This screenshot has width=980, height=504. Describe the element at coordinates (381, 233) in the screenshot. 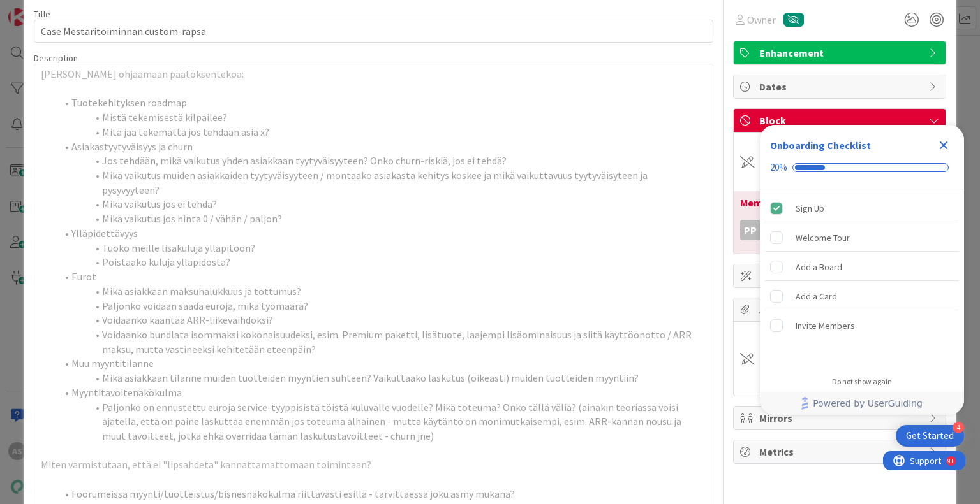

I see `li: Ylläpidettävyys` at that location.